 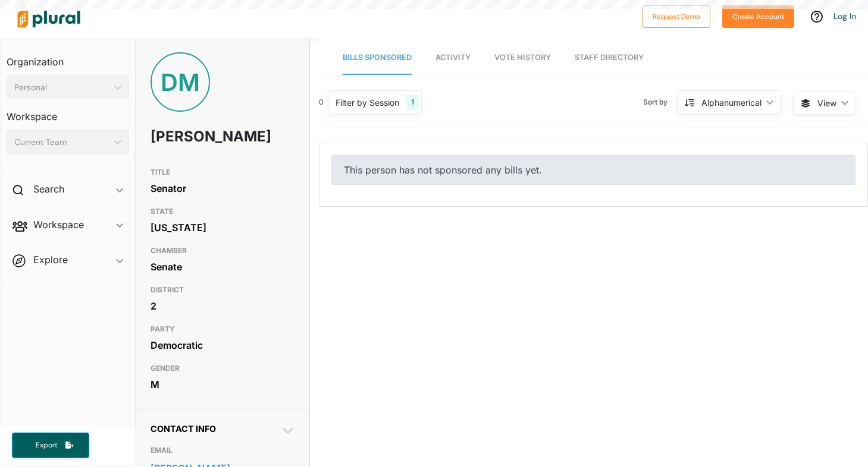 What do you see at coordinates (377, 57) in the screenshot?
I see `span: Bills Sponsored` at bounding box center [377, 57].